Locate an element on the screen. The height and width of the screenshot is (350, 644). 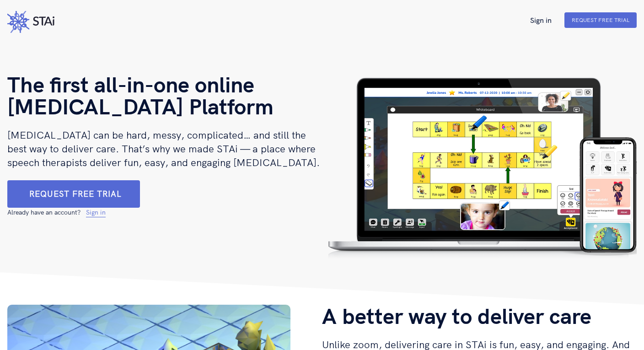
h1: A better way to deliver care is located at coordinates (479, 316).